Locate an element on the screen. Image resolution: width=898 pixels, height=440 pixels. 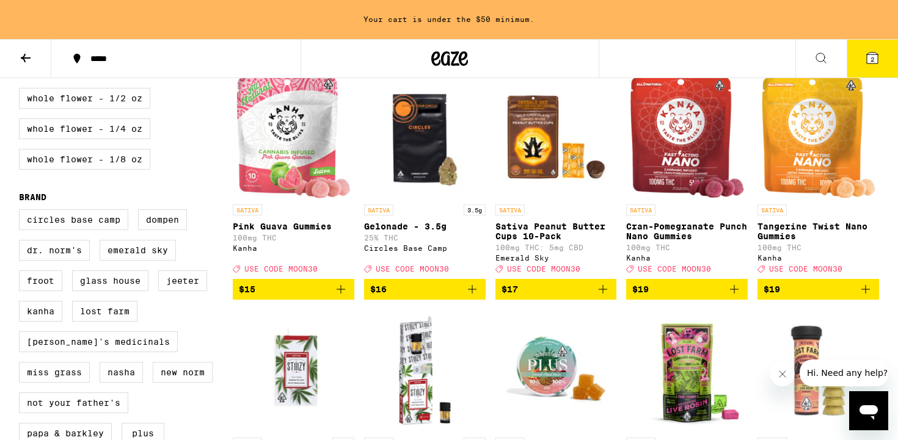
legend: Brand is located at coordinates (32, 197).